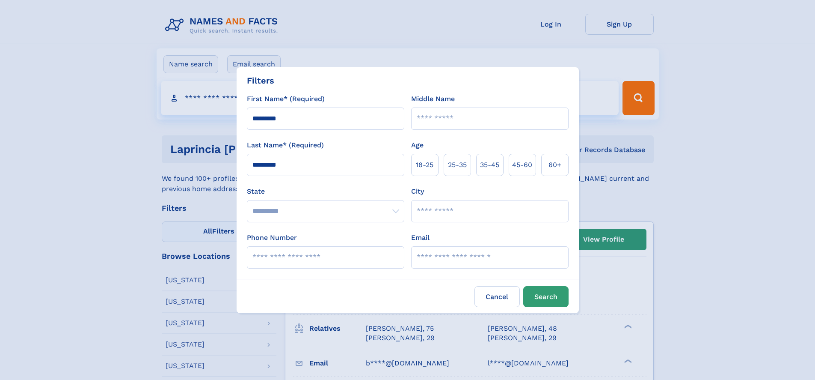 This screenshot has width=815, height=380. I want to click on label: Age, so click(417, 145).